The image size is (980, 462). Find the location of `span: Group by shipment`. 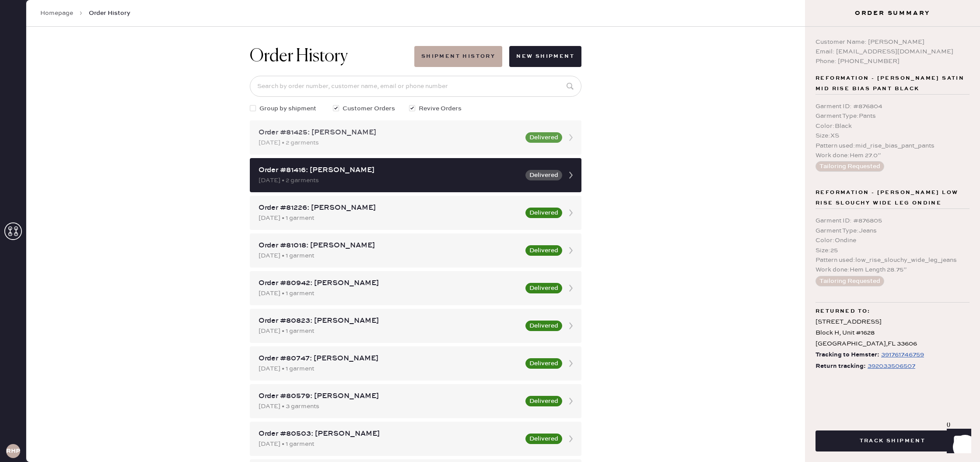

span: Group by shipment is located at coordinates (288, 109).